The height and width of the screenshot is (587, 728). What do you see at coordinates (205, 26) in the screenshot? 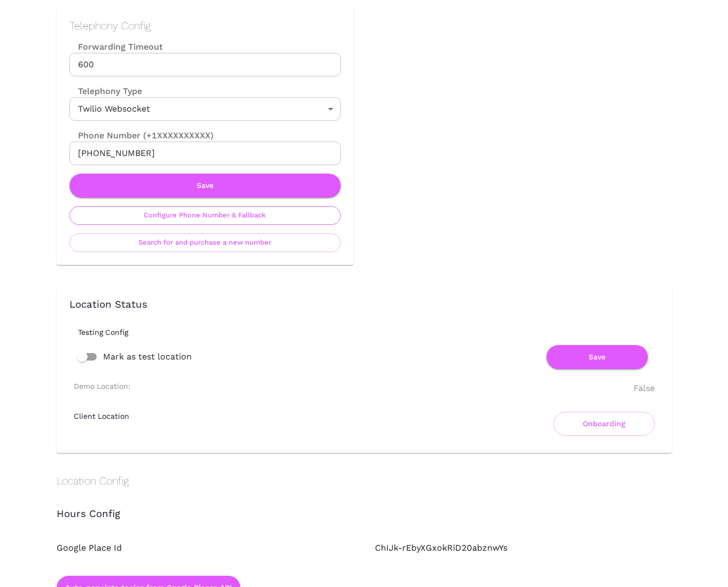
I see `h2: Telephony Config` at bounding box center [205, 26].